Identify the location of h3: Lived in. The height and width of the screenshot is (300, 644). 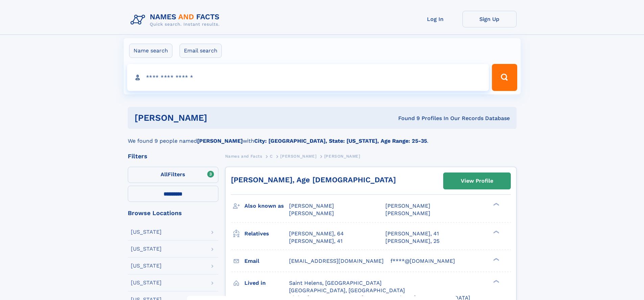
(267, 283).